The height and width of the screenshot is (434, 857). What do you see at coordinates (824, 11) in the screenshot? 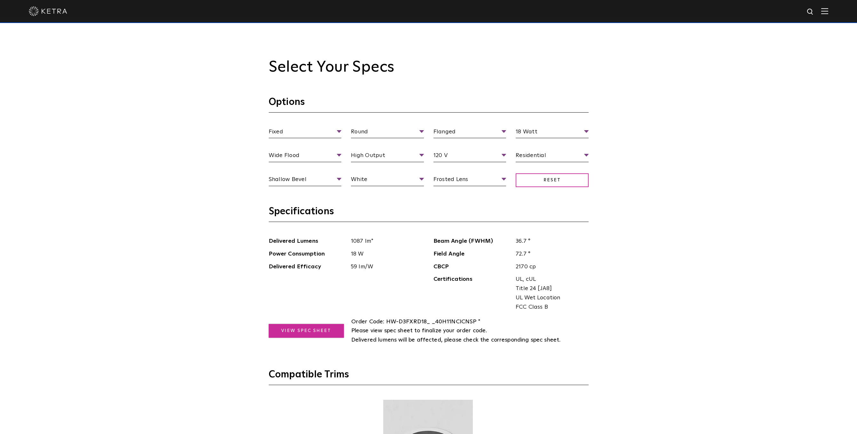
I see `img: Hamburger%20Nav.svg` at bounding box center [824, 11].